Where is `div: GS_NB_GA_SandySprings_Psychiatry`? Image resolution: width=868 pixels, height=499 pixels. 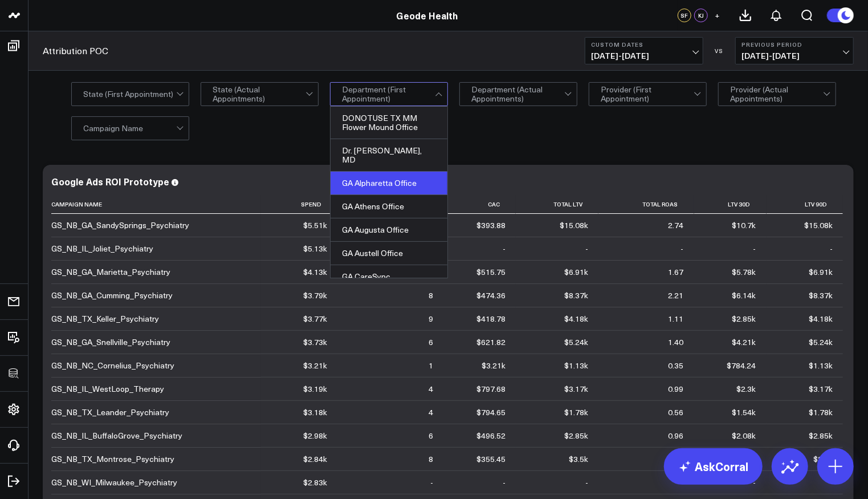
div: GS_NB_GA_SandySprings_Psychiatry is located at coordinates (120, 225).